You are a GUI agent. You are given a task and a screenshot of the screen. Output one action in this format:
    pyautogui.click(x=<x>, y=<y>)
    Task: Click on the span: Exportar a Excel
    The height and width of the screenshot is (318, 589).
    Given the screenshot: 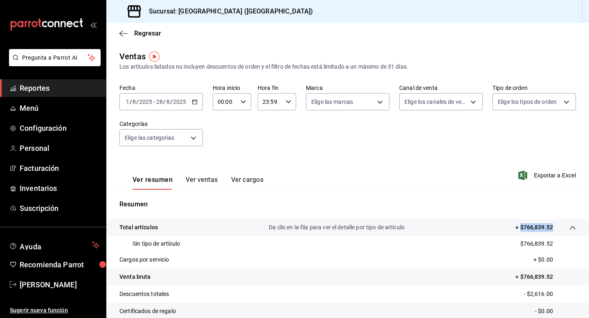 What is the action you would take?
    pyautogui.click(x=548, y=176)
    